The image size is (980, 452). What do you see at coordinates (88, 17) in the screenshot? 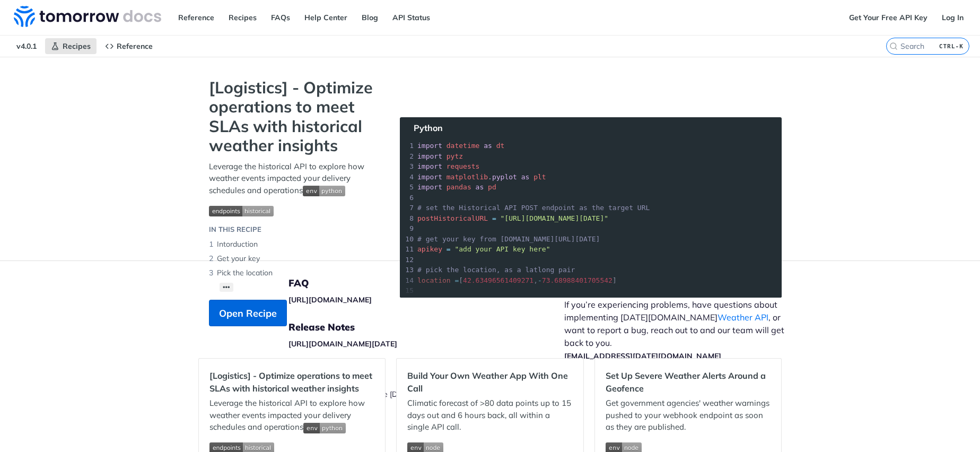
I see `img: Tomorrow.io Weather API Docs` at bounding box center [88, 17].